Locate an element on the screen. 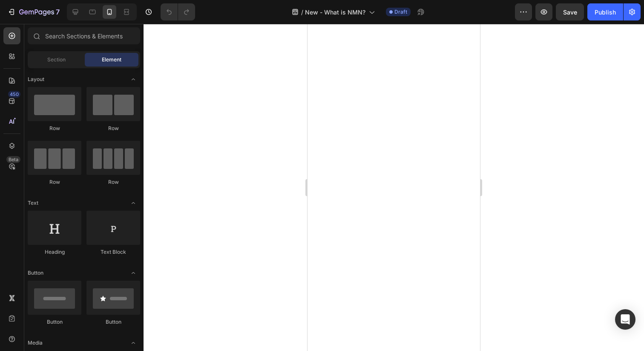 This screenshot has width=644, height=351. span: Text is located at coordinates (33, 203).